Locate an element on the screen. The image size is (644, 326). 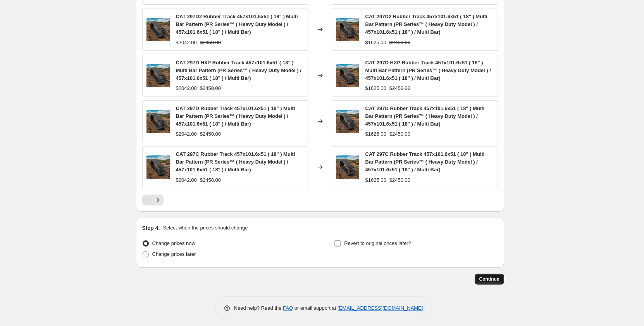
span: Need help? Read the is located at coordinates (259, 308).